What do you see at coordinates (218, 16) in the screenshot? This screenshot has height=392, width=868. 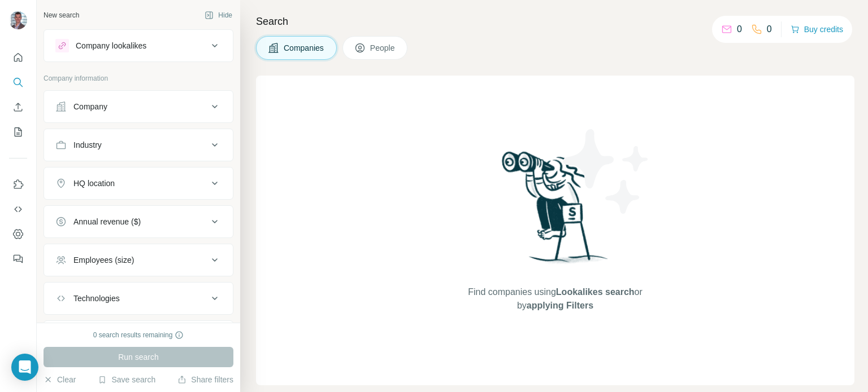 I see `button: Hide` at bounding box center [218, 16].